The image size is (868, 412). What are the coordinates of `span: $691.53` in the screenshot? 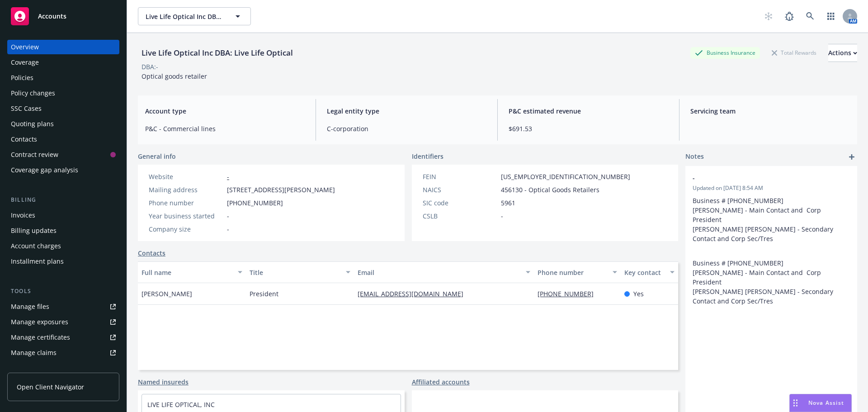 It's located at (589, 129).